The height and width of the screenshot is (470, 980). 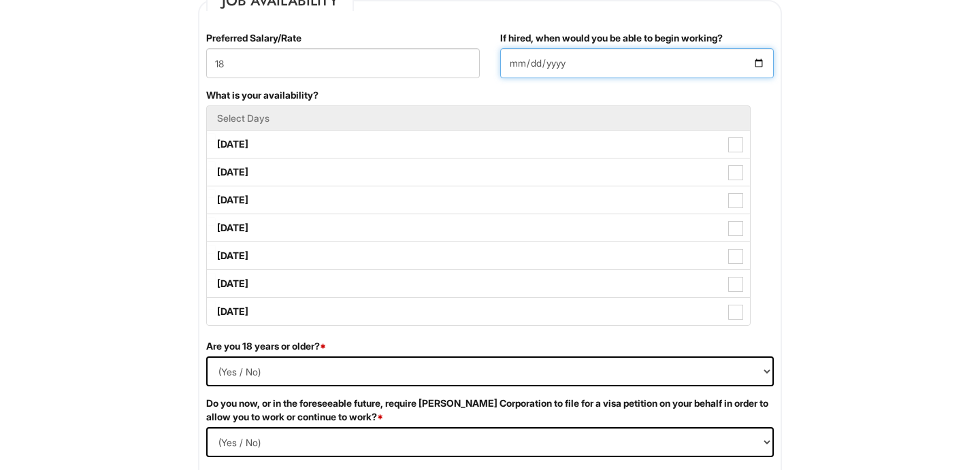 I want to click on label: If hired, when would you be able to begin working?, so click(x=611, y=38).